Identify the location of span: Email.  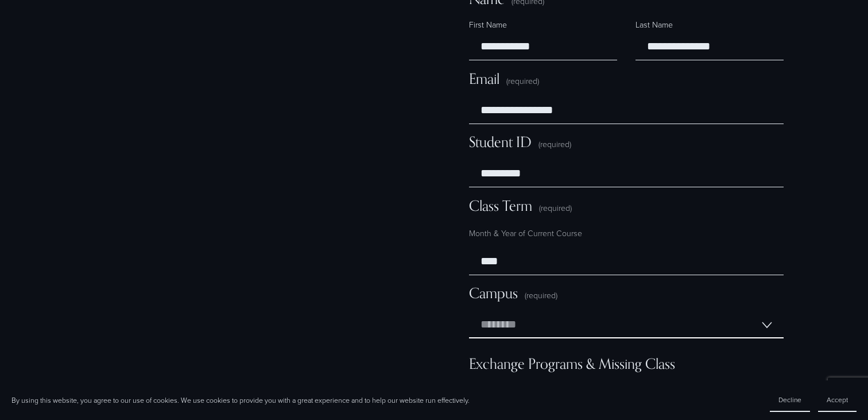
(484, 79).